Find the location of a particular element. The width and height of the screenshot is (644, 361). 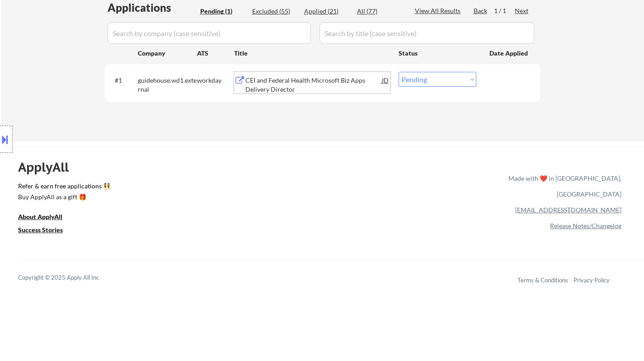

input: Search by company (case sensitive) is located at coordinates (209, 33).